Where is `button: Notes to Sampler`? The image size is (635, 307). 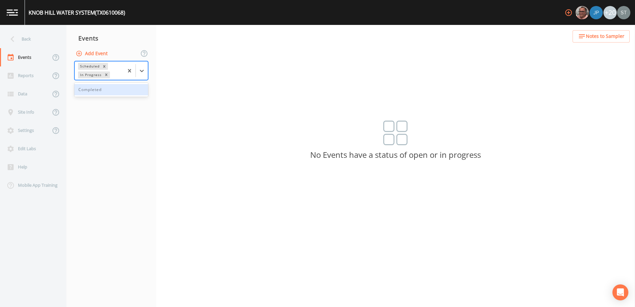 button: Notes to Sampler is located at coordinates (601, 36).